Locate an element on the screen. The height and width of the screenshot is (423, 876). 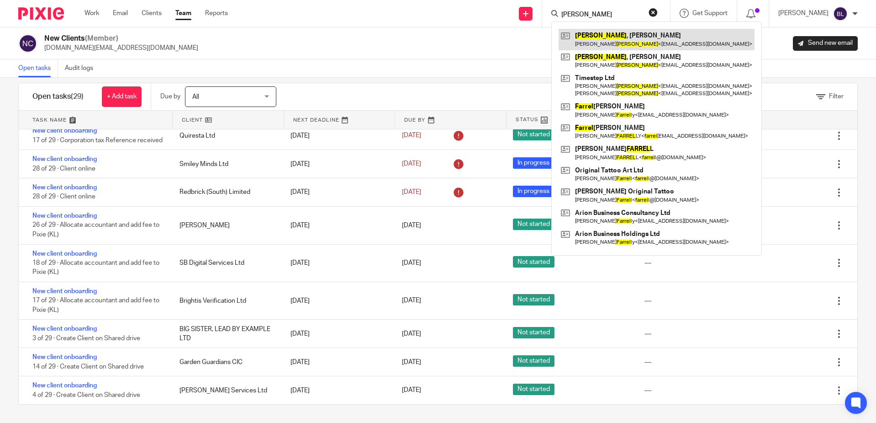
span: 14 of 29 · Create Client on Shared drive is located at coordinates (88, 366).